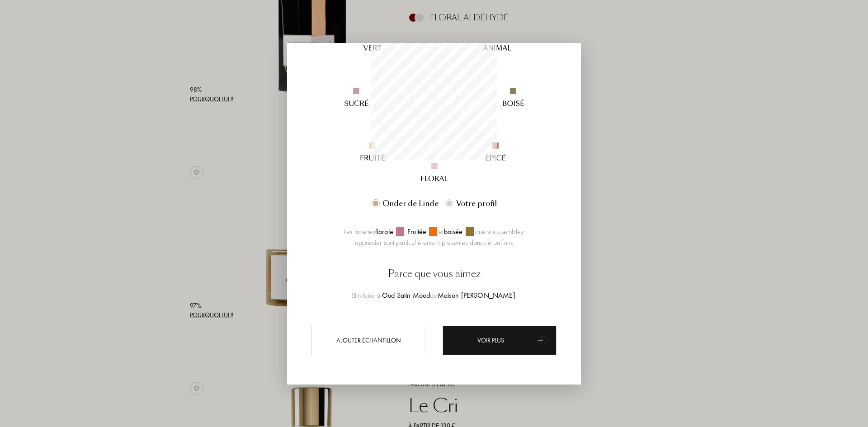  I want to click on span: fruitée, so click(418, 232).